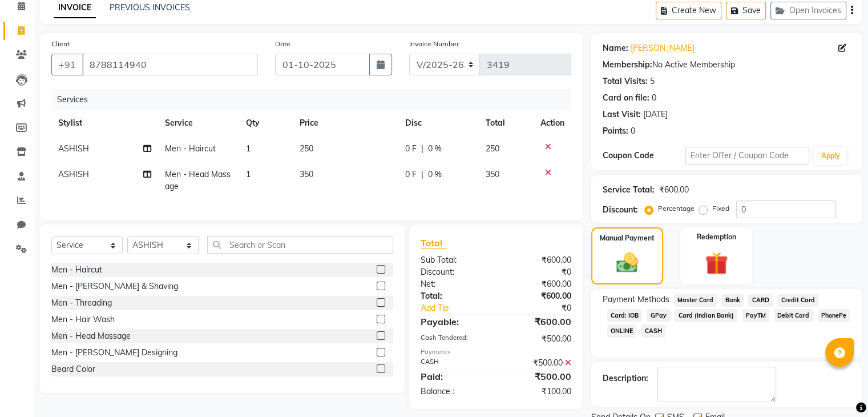 The width and height of the screenshot is (868, 417). I want to click on div: No Active Membership, so click(727, 65).